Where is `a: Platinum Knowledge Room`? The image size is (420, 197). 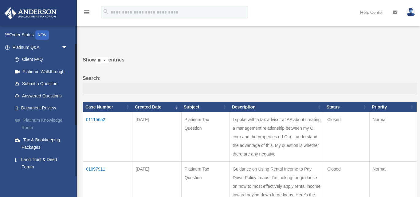
a: Platinum Knowledge Room is located at coordinates (43, 124).